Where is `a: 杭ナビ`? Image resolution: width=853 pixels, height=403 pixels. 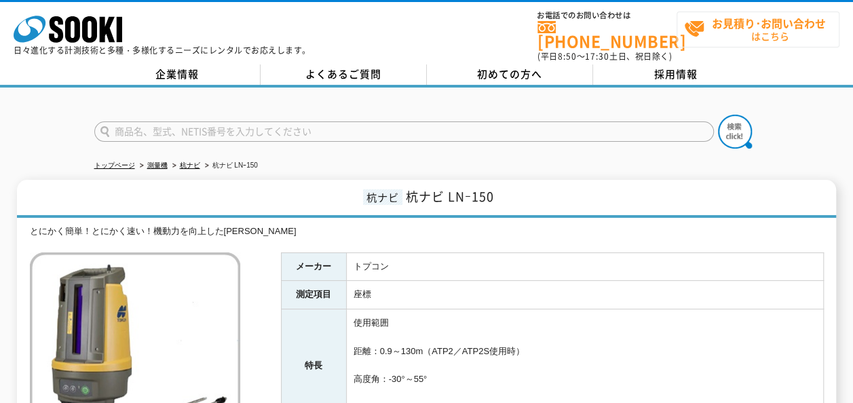 a: 杭ナビ is located at coordinates (190, 165).